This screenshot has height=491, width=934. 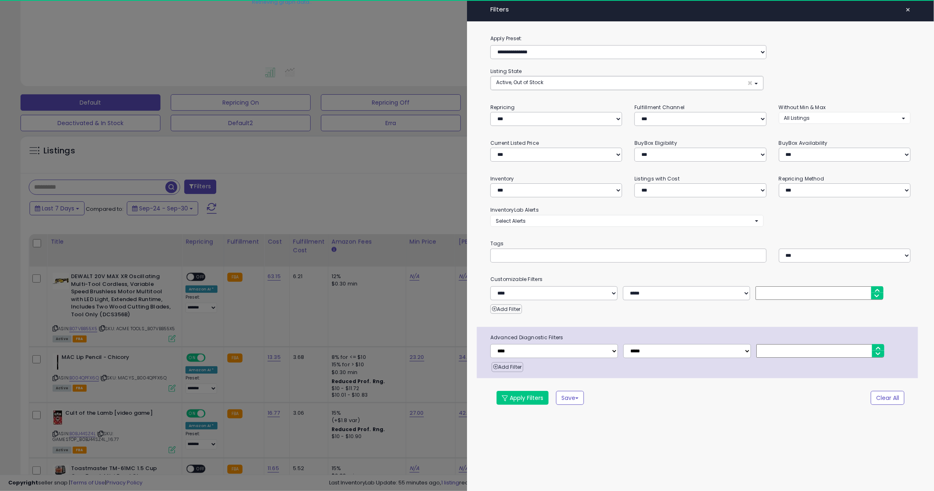 What do you see at coordinates (515, 210) in the screenshot?
I see `small: InventoryLab Alerts` at bounding box center [515, 210].